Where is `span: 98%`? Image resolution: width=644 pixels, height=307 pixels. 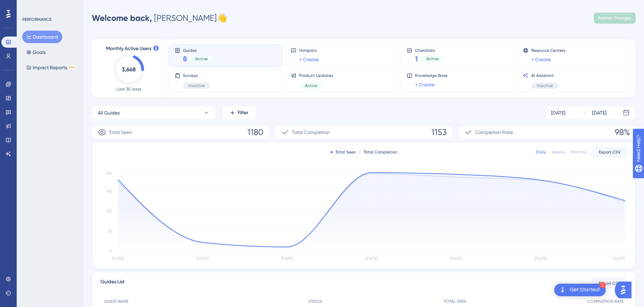 span: 98% is located at coordinates (623, 132).